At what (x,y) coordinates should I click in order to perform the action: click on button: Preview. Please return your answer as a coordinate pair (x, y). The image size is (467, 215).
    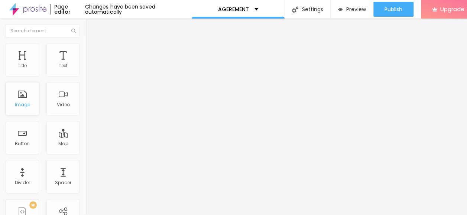
    Looking at the image, I should click on (351, 9).